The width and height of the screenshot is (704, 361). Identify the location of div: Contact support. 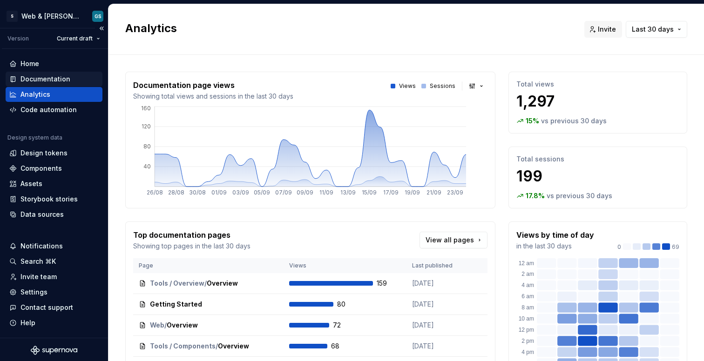
(47, 308).